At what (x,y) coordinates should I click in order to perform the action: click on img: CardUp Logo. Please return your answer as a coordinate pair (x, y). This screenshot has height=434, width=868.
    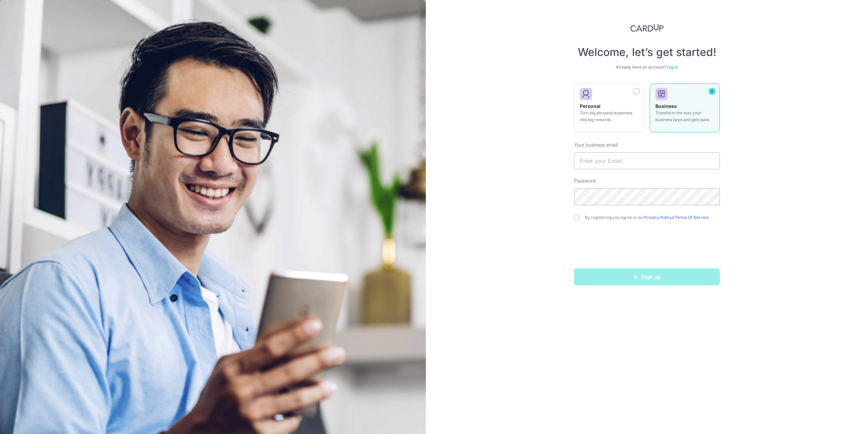
    Looking at the image, I should click on (647, 28).